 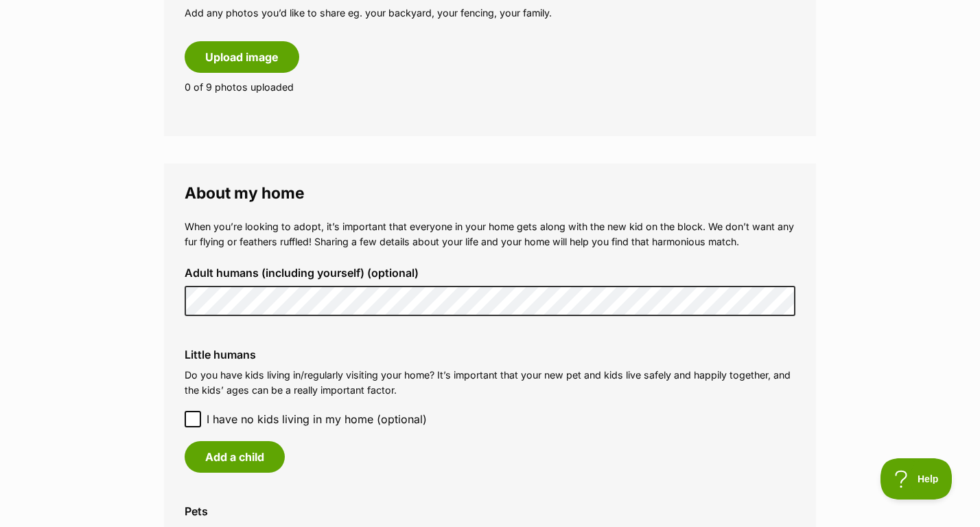 What do you see at coordinates (490, 87) in the screenshot?
I see `p: 0 of 9 photos uploaded` at bounding box center [490, 87].